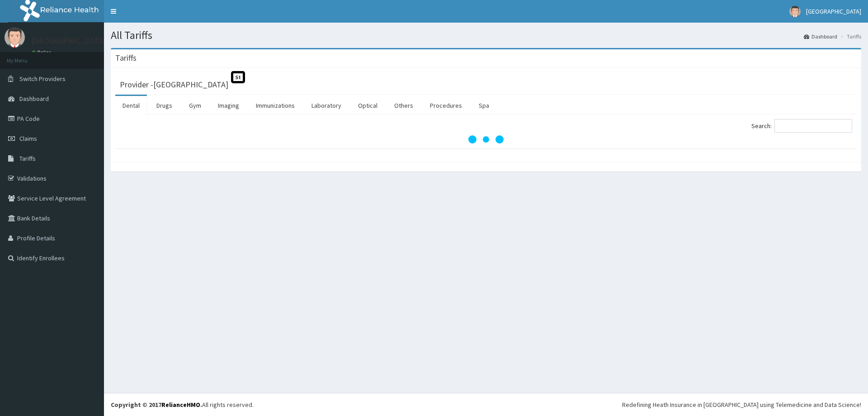 This screenshot has width=868, height=416. Describe the element at coordinates (28, 139) in the screenshot. I see `span: Claims` at that location.